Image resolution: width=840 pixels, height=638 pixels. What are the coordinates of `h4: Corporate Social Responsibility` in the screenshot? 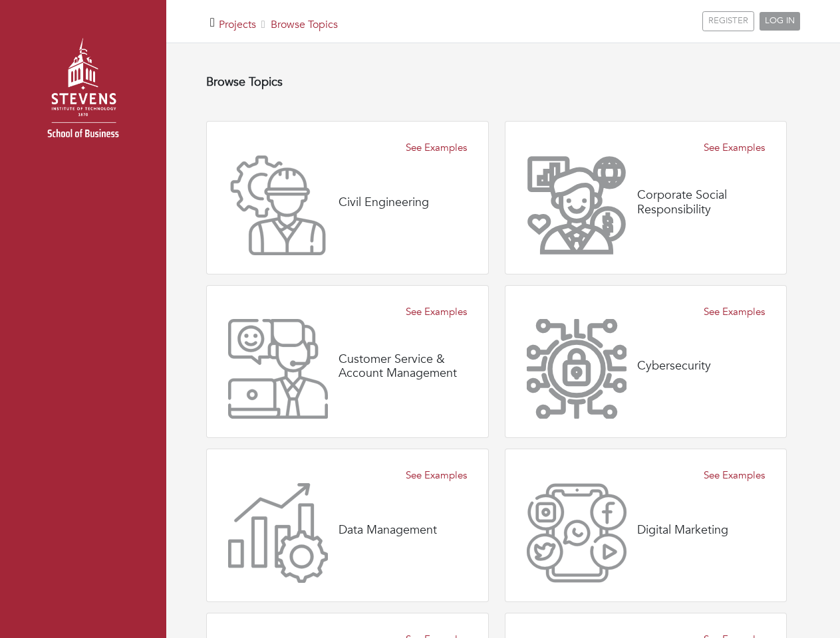 It's located at (701, 202).